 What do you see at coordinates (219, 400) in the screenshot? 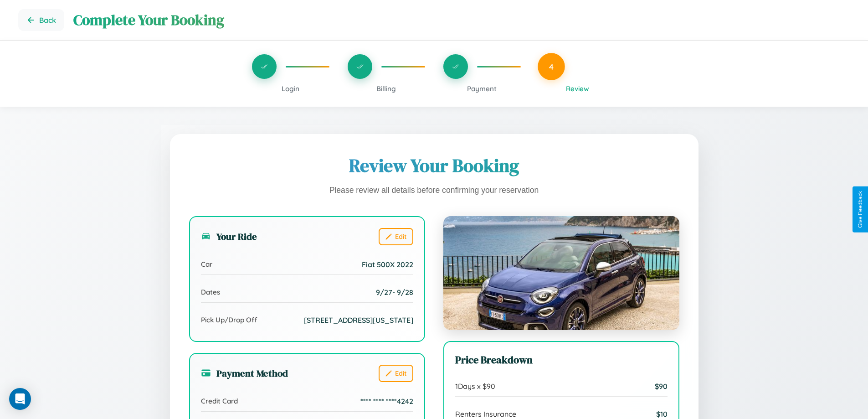
I see `span: Credit Card` at bounding box center [219, 400].